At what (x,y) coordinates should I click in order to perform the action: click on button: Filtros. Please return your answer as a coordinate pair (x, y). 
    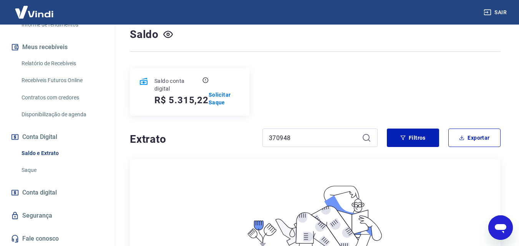
    Looking at the image, I should click on (413, 138).